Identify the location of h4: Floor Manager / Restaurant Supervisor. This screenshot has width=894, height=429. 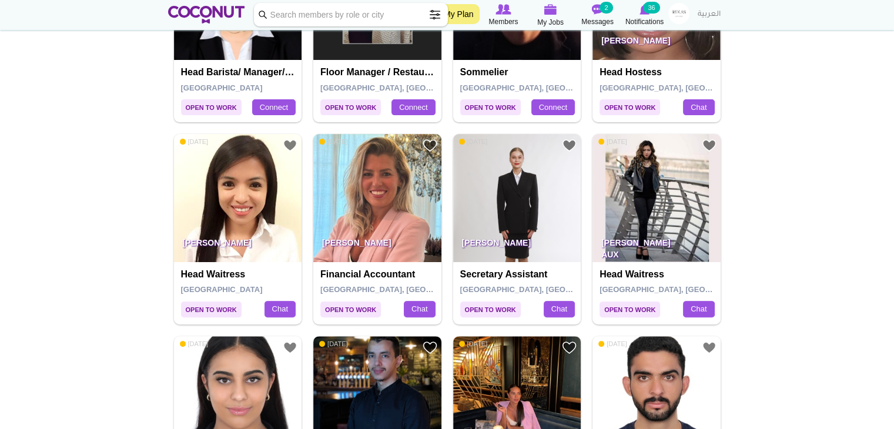
(379, 72).